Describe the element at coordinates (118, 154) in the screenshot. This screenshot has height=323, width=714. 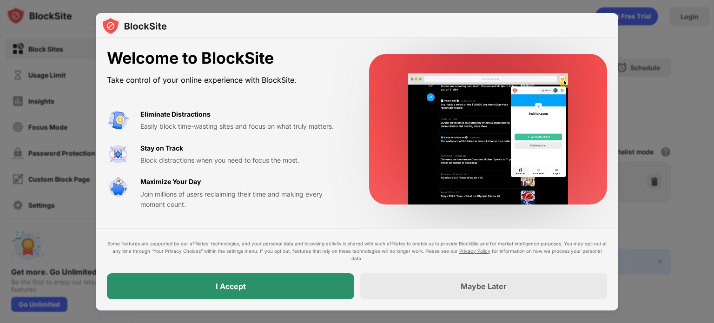
I see `img: value-focus.svg` at that location.